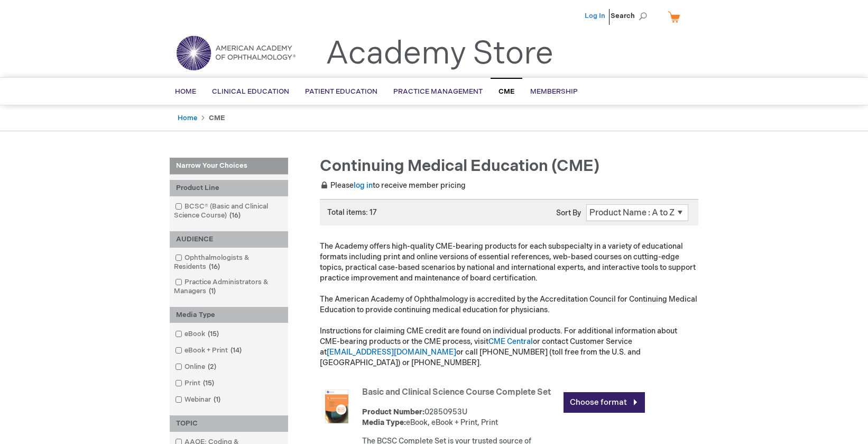  I want to click on div: AUDIENCE, so click(229, 239).